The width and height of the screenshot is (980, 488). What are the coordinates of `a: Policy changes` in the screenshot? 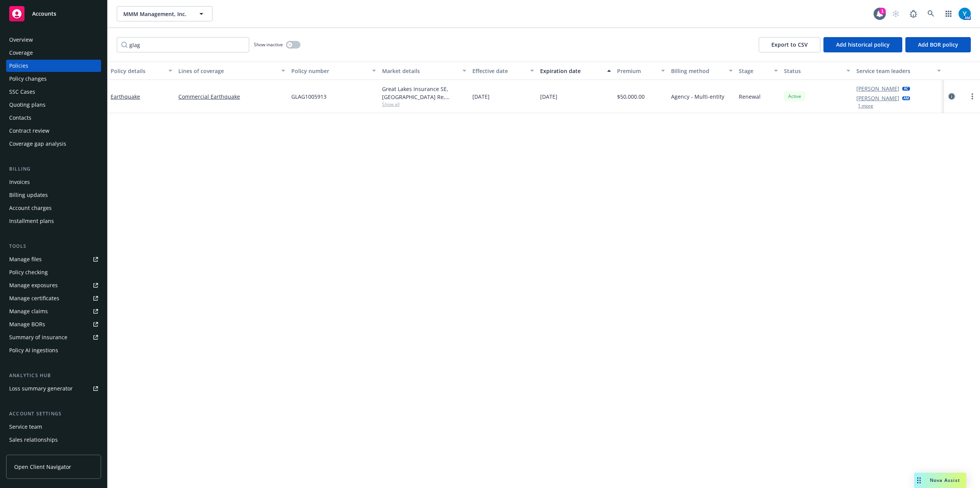 It's located at (54, 79).